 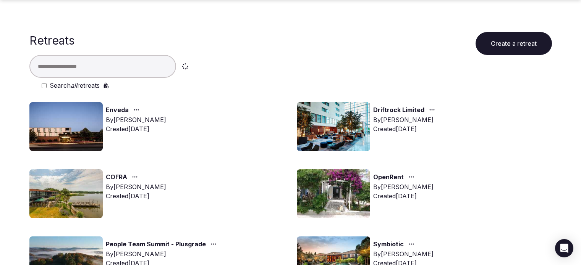 What do you see at coordinates (66, 127) in the screenshot?
I see `img: Top retreat image for the retreat: Enveda` at bounding box center [66, 127].